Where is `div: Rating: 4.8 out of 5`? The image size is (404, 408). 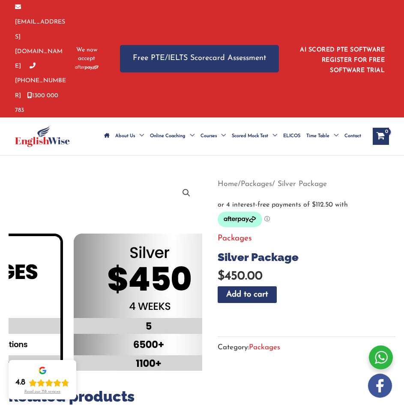 div: Rating: 4.8 out of 5 is located at coordinates (42, 383).